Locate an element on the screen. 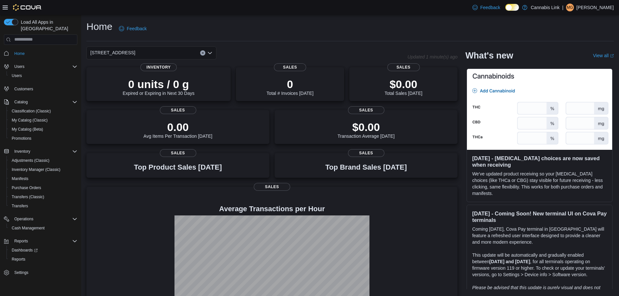 The height and width of the screenshot is (296, 619). span: Feedback is located at coordinates (490, 7).